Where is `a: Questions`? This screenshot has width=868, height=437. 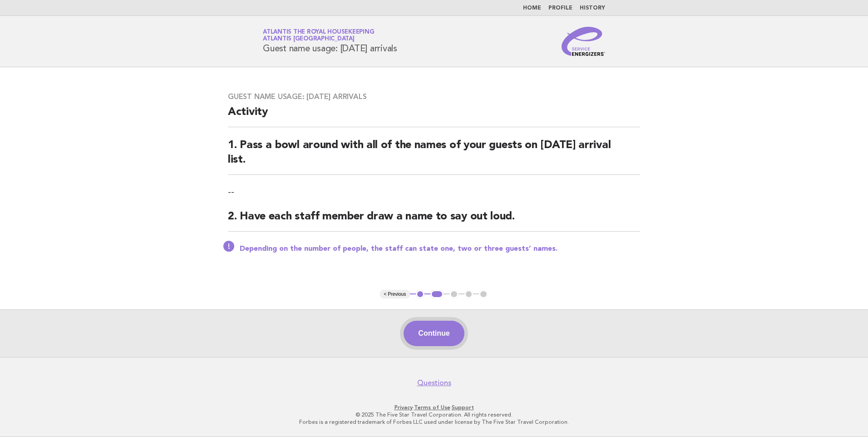
a: Questions is located at coordinates (434, 383).